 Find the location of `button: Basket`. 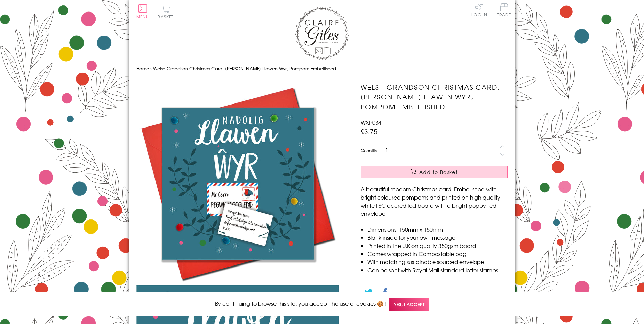

button: Basket is located at coordinates (166, 12).